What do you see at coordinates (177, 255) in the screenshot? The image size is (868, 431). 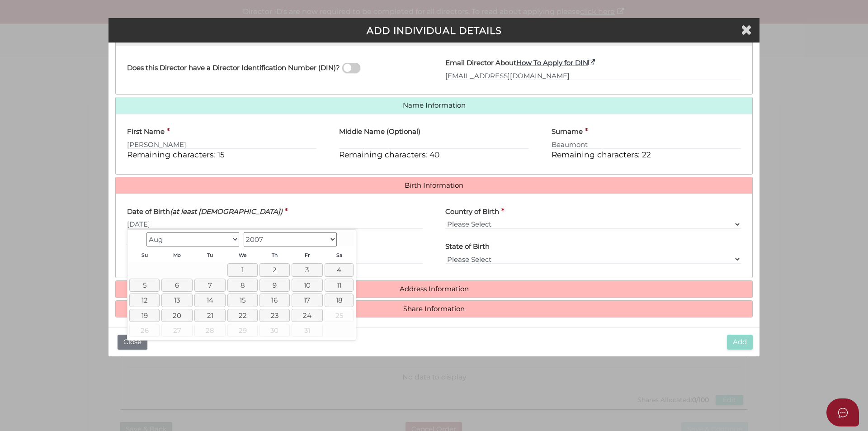 I see `span: Monday` at bounding box center [177, 255].